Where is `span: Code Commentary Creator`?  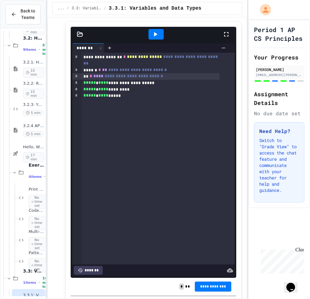
span: Code Commentary Creator is located at coordinates (36, 211).